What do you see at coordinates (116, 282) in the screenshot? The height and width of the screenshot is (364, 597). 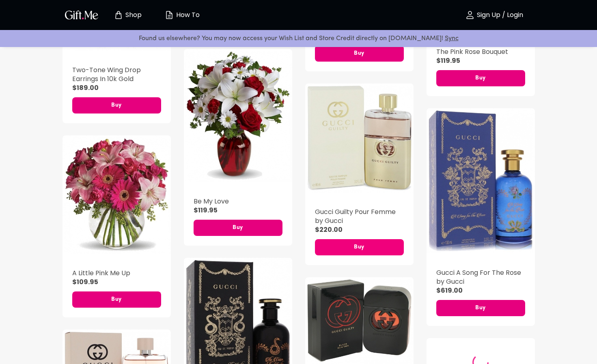 I see `p: $109.95` at bounding box center [116, 282].